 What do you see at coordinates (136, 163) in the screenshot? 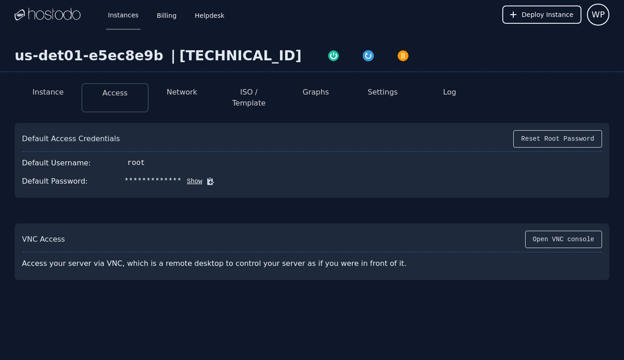
I see `div: root` at bounding box center [136, 163].